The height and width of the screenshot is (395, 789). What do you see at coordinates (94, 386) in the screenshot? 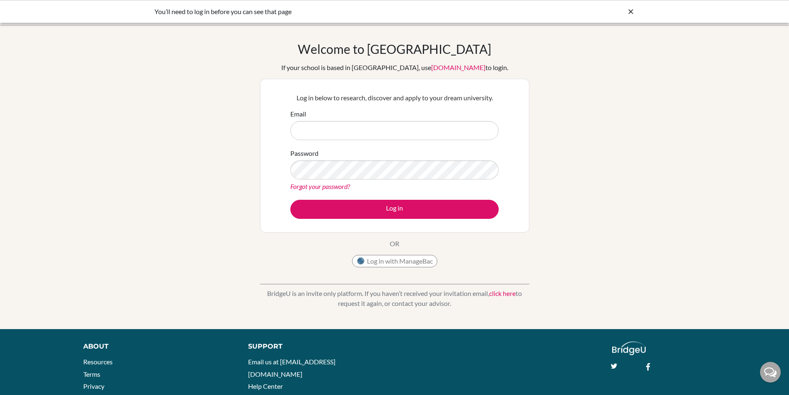
I see `a: Privacy` at bounding box center [94, 386].